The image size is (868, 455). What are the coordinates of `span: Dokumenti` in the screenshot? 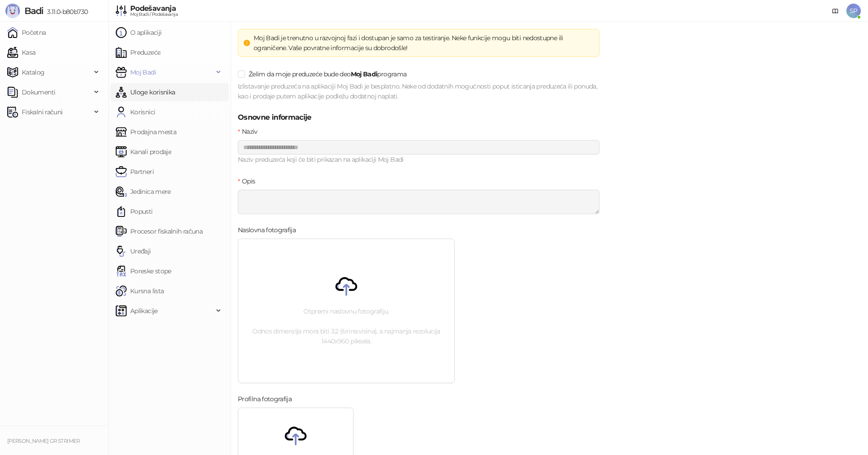 It's located at (39, 92).